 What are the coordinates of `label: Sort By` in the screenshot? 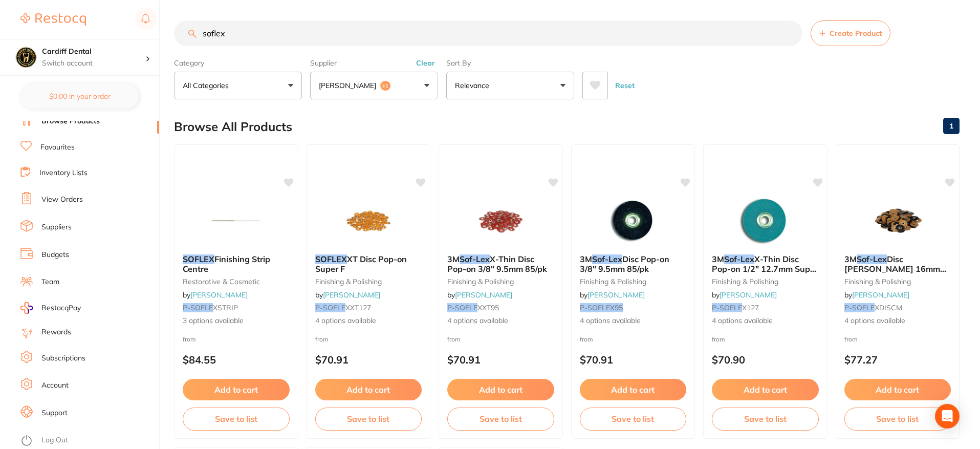 It's located at (510, 63).